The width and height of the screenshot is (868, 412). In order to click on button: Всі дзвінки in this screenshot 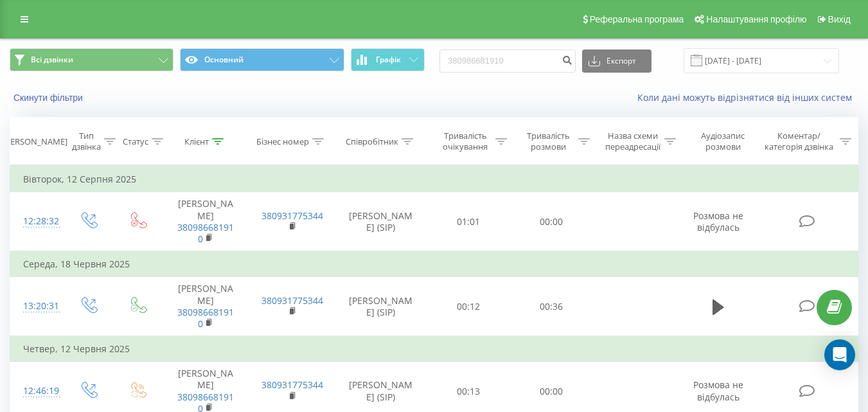, I will do `click(92, 60)`.